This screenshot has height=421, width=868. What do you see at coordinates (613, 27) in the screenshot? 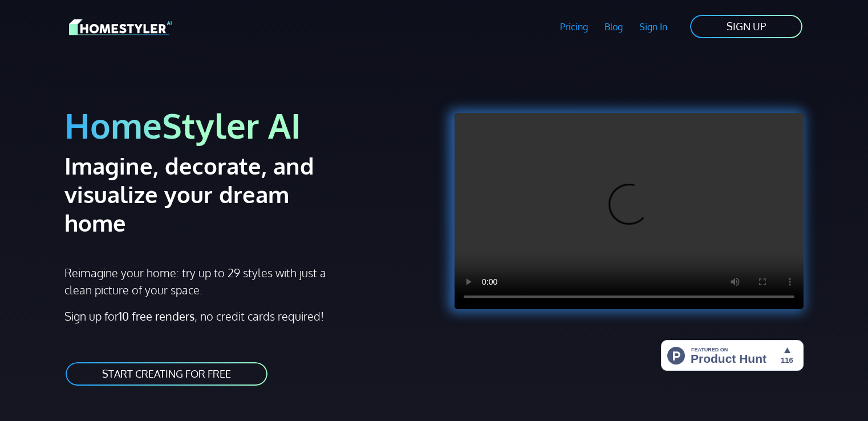
I see `a: Blog` at bounding box center [613, 27].